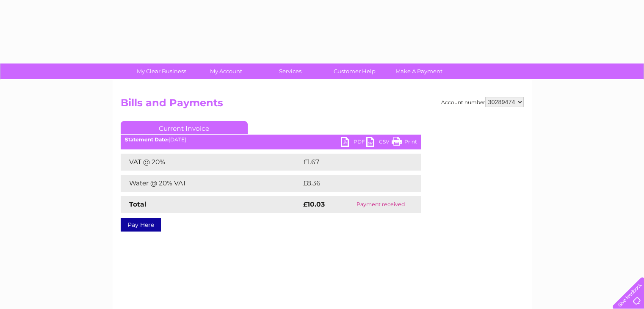 The image size is (644, 309). What do you see at coordinates (381, 205) in the screenshot?
I see `td: Payment received` at bounding box center [381, 205].